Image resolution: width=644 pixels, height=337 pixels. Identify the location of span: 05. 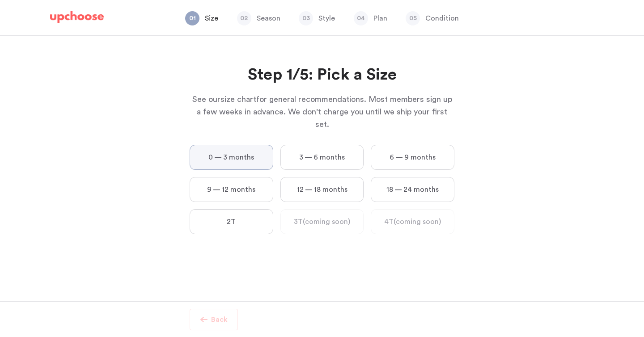
(413, 18).